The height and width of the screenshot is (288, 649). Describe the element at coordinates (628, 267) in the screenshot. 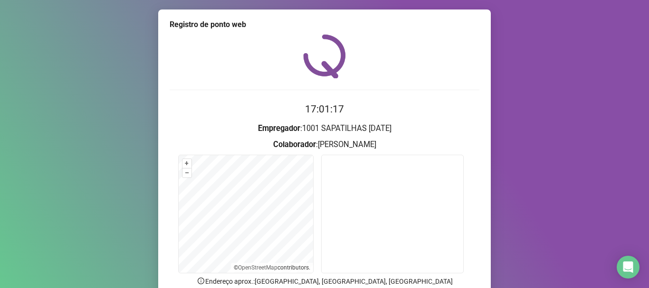

I see `div: Open Intercom Messenger` at that location.